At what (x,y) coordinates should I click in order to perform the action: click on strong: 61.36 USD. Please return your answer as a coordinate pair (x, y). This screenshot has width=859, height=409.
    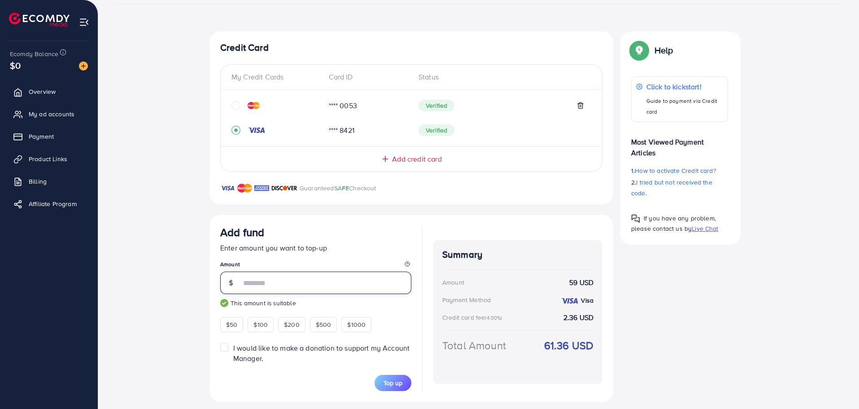
    Looking at the image, I should click on (569, 345).